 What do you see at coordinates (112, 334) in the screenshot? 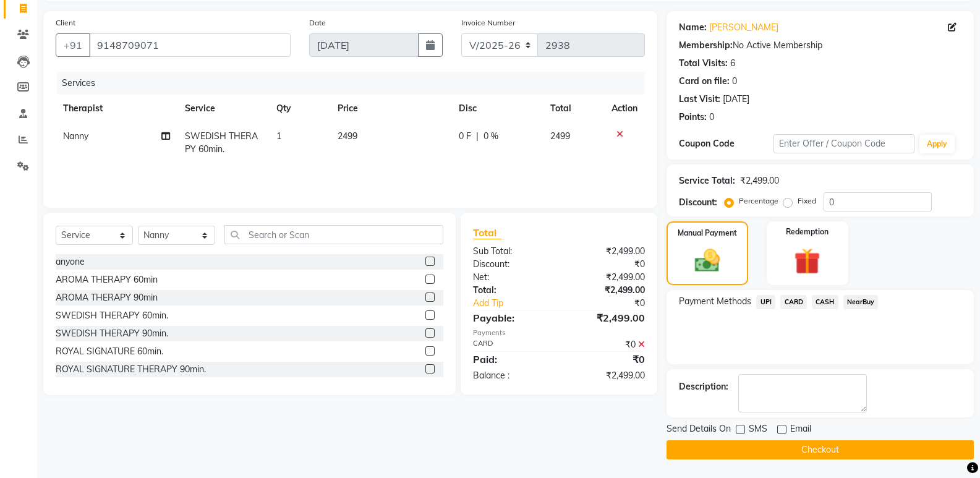
I see `div: SWEDISH THERAPY 90min.` at bounding box center [112, 334].